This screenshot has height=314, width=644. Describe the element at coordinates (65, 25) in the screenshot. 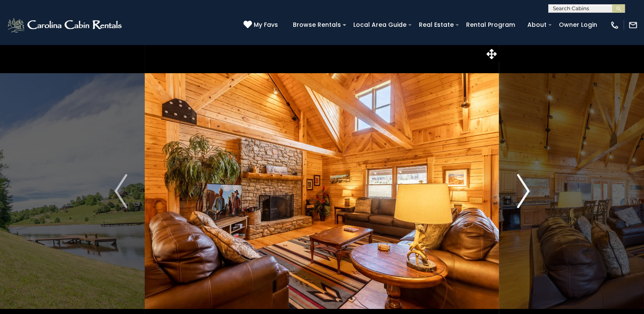

I see `img: White-1-2.png` at that location.